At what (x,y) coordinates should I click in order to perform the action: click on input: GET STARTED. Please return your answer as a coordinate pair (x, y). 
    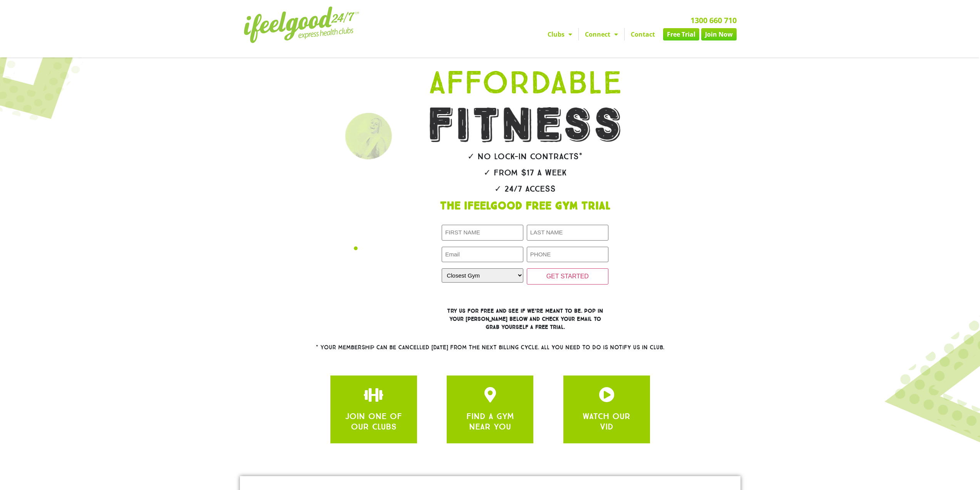
    Looking at the image, I should click on (567, 277).